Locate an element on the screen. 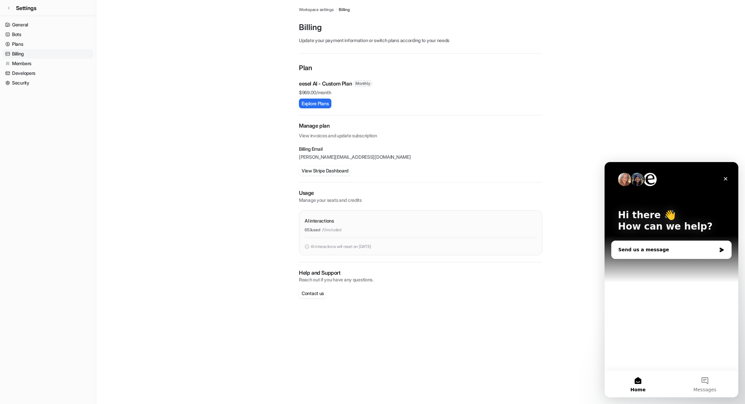 This screenshot has height=404, width=745. button: View Stripe Dashboard is located at coordinates (325, 171).